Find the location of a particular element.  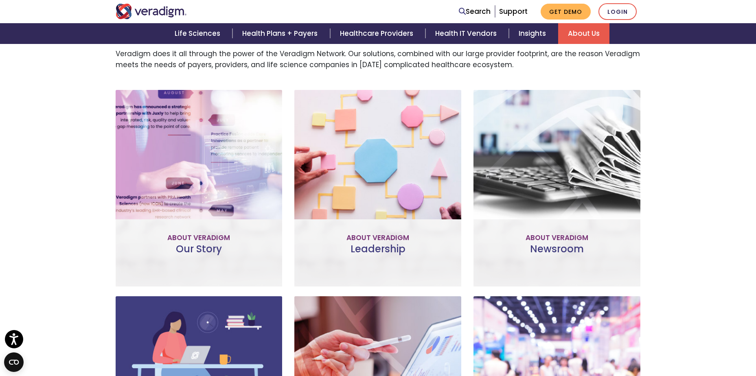

a: Support is located at coordinates (513, 11).